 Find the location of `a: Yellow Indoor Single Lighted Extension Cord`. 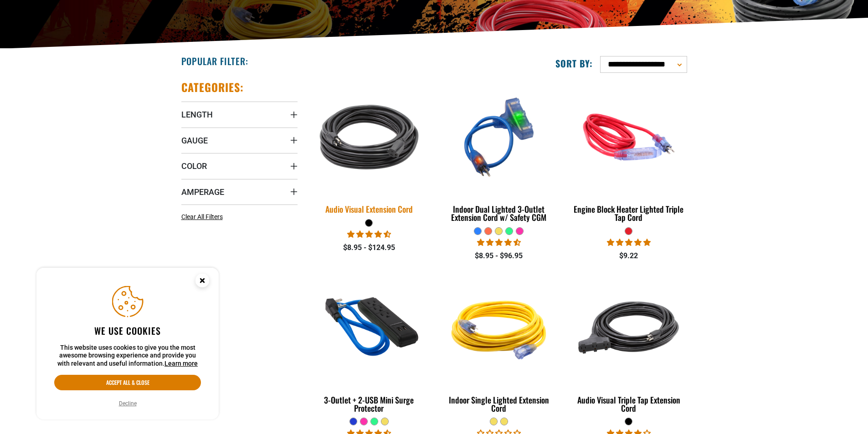

a: Yellow Indoor Single Lighted Extension Cord is located at coordinates (499, 344).